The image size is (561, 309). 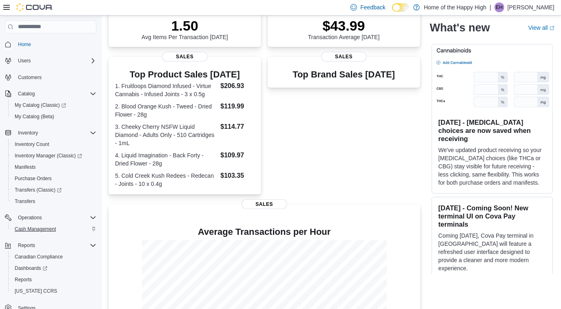 What do you see at coordinates (401, 7) in the screenshot?
I see `input: Dark Mode` at bounding box center [401, 7].